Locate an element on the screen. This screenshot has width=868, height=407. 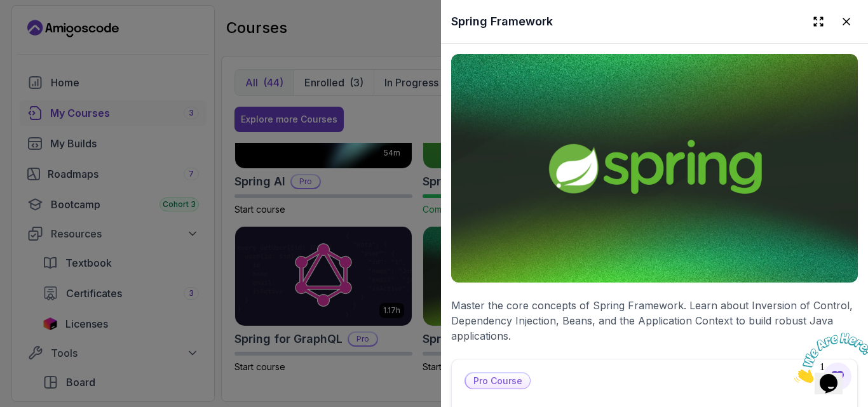
img: spring-framework_thumbnail is located at coordinates (655, 169).